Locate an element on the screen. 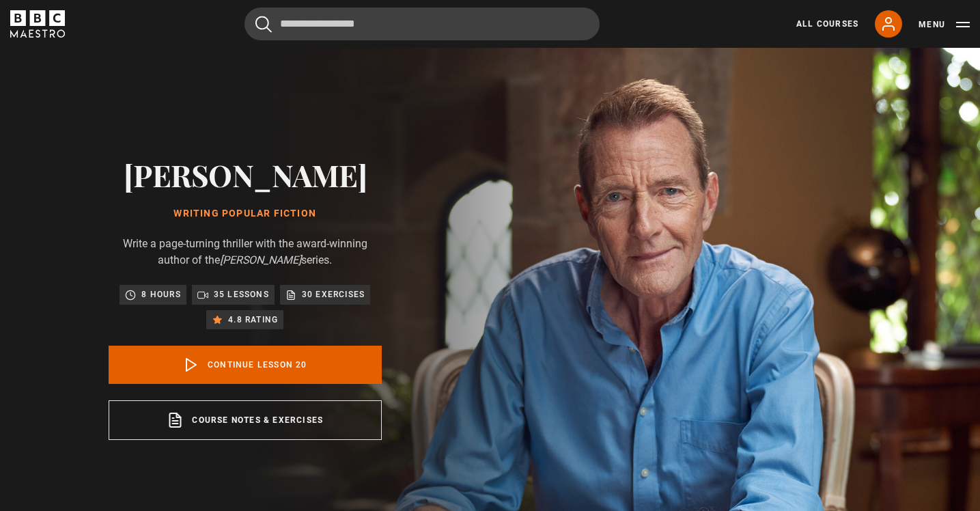 This screenshot has height=511, width=980. p: Write a page-turning thriller with the award-winning author of the series. is located at coordinates (245, 252).